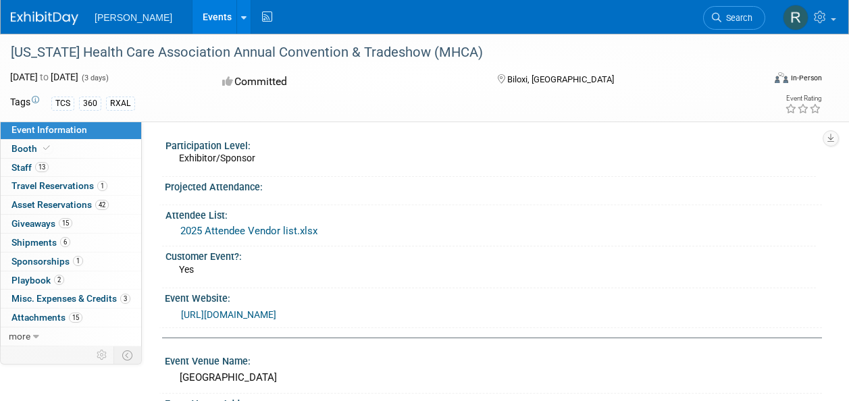 This screenshot has width=849, height=401. I want to click on span: Exhibitor/Sponsor, so click(217, 158).